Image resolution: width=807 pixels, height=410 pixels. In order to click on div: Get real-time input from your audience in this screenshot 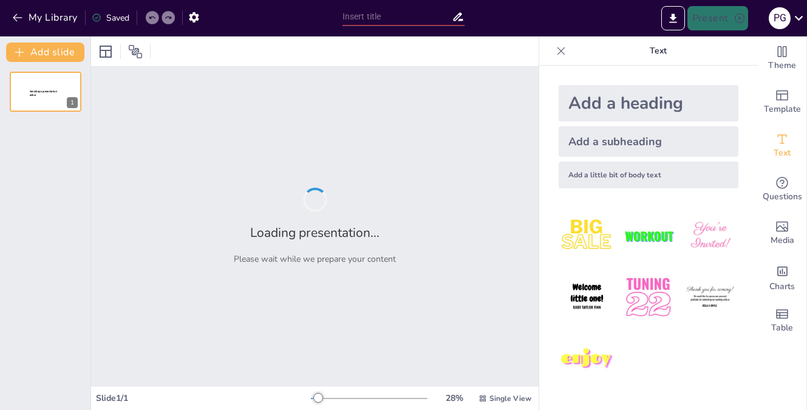, I will do `click(782, 189)`.